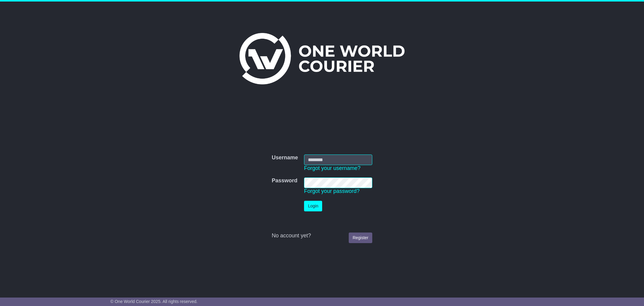 The width and height of the screenshot is (644, 306). What do you see at coordinates (332, 168) in the screenshot?
I see `a: Forgot your username?` at bounding box center [332, 168].